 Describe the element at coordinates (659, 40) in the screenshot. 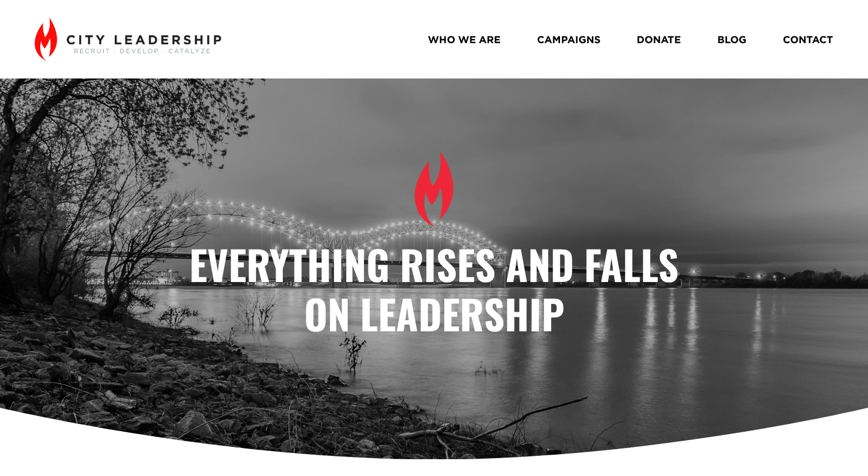

I see `a: DONATE` at that location.